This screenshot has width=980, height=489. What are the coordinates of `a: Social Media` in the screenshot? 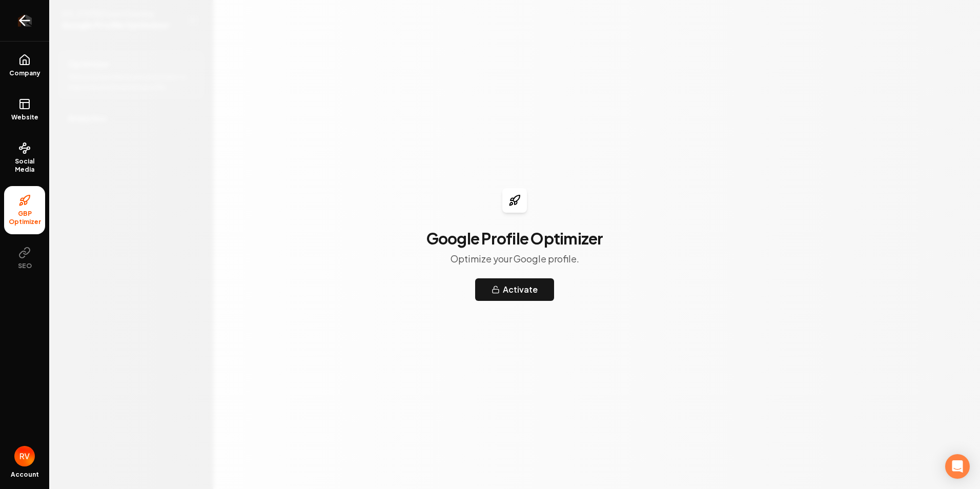 It's located at (25, 158).